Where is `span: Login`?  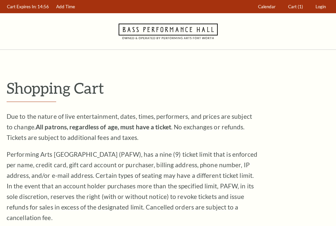 span: Login is located at coordinates (320, 7).